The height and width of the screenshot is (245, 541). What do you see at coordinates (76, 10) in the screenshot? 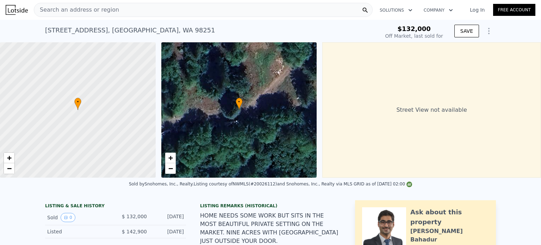
I see `span: Search an address or region` at bounding box center [76, 10].